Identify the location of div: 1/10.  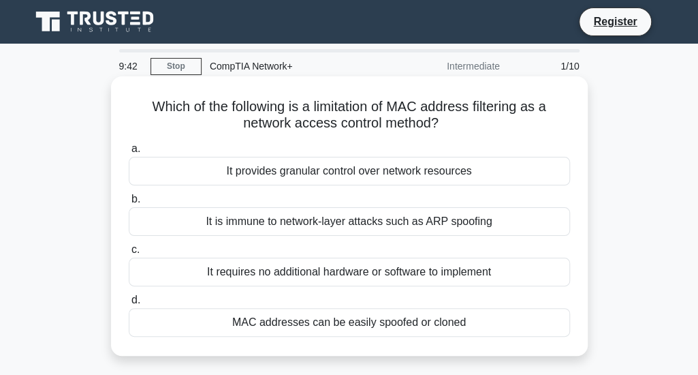
(548, 66).